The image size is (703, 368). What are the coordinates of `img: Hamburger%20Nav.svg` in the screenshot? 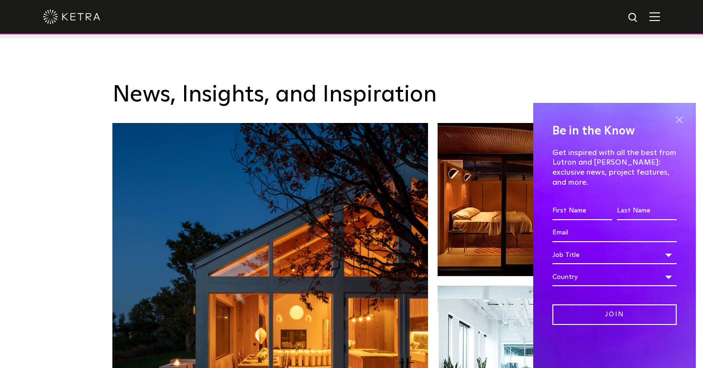 It's located at (655, 16).